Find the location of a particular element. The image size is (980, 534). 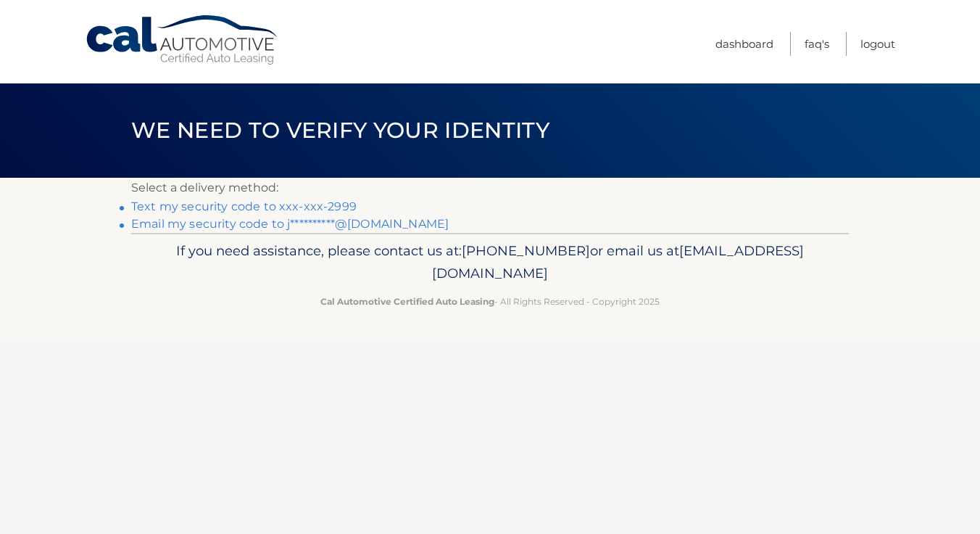

p: If you need assistance, please contact us at: or email us at is located at coordinates (490, 262).